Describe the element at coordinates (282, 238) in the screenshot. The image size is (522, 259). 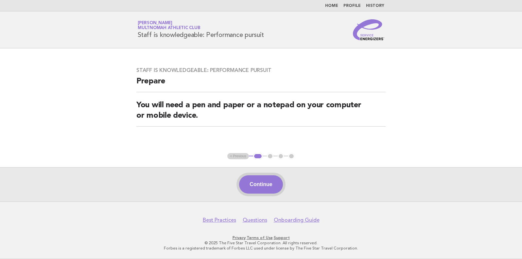
I see `a: Support` at that location.